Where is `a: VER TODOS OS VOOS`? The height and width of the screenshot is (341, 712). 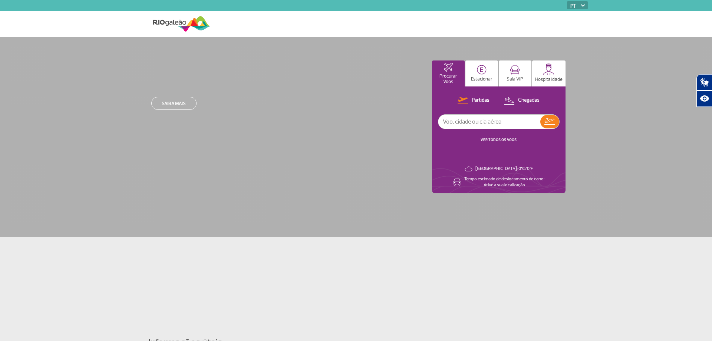 a: VER TODOS OS VOOS is located at coordinates (498, 139).